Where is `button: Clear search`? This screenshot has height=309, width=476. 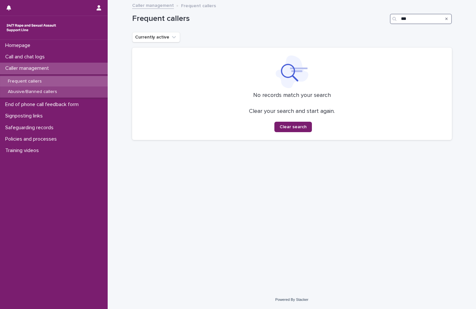 button: Clear search is located at coordinates (293, 127).